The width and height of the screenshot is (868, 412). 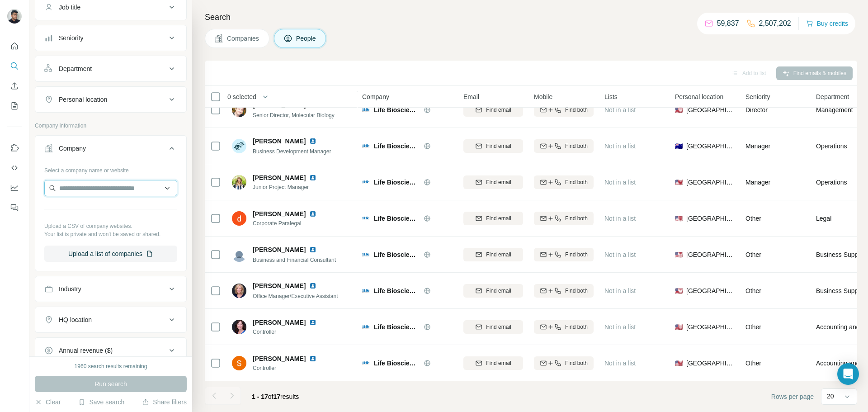 I want to click on div: Seniority, so click(x=71, y=38).